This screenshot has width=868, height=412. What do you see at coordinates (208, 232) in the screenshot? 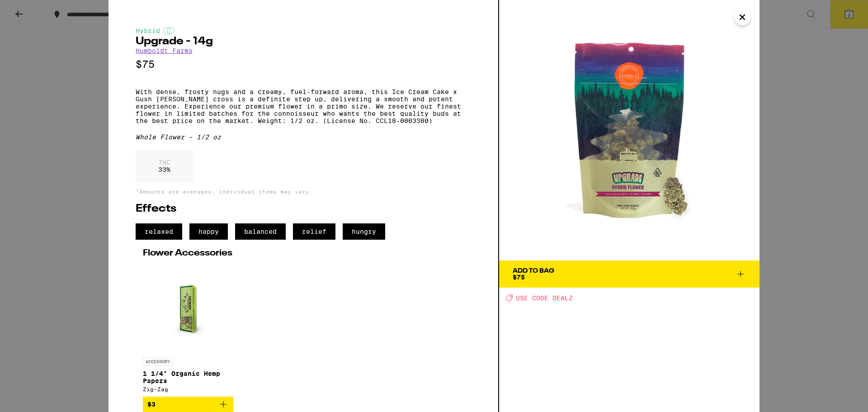
I see `span: happy` at bounding box center [208, 232].